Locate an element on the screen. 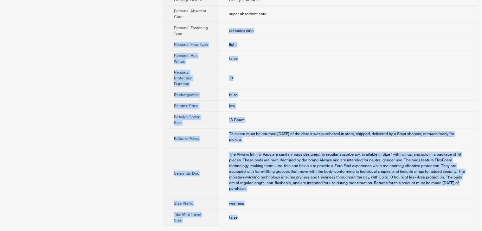 The width and height of the screenshot is (482, 231). span: Personal Protection Duration is located at coordinates (183, 78).